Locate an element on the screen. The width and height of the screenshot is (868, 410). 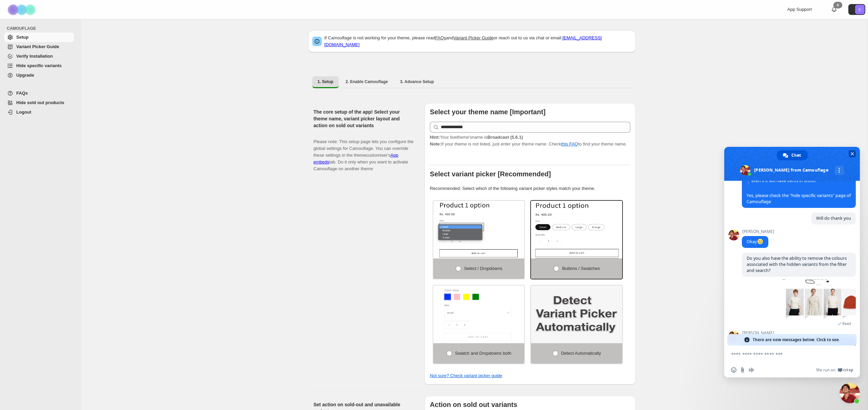
a: Not sure? Check variant picker guide is located at coordinates (466, 375).